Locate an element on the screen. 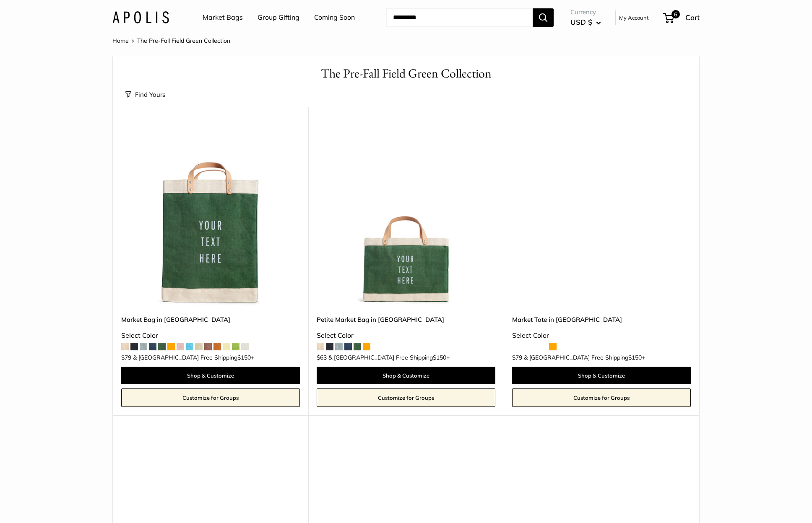  a: Home is located at coordinates (120, 41).